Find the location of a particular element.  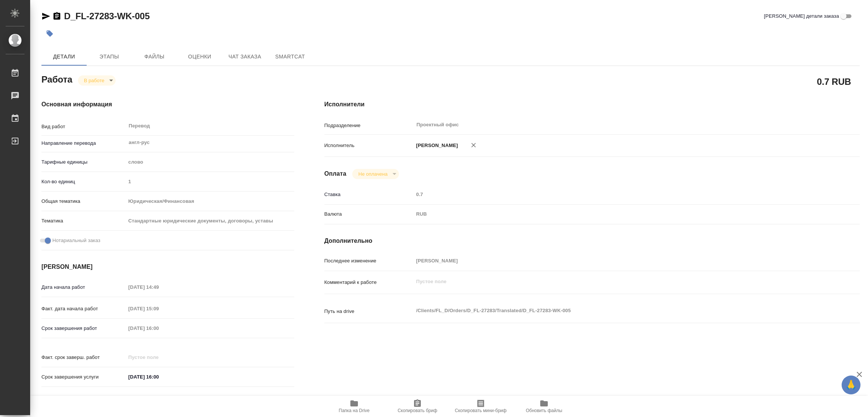

div: Юридическая/Финансовая is located at coordinates (210, 201).